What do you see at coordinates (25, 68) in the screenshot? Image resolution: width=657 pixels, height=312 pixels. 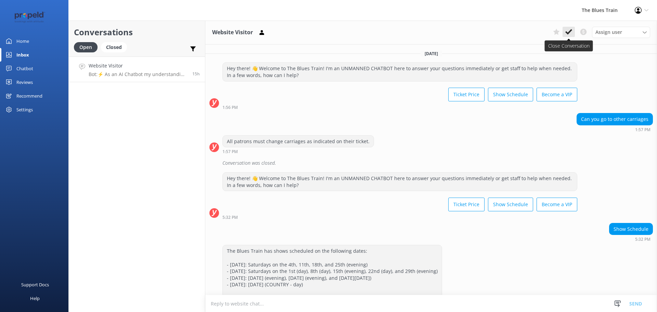 I see `div: Chatbot` at bounding box center [25, 68].